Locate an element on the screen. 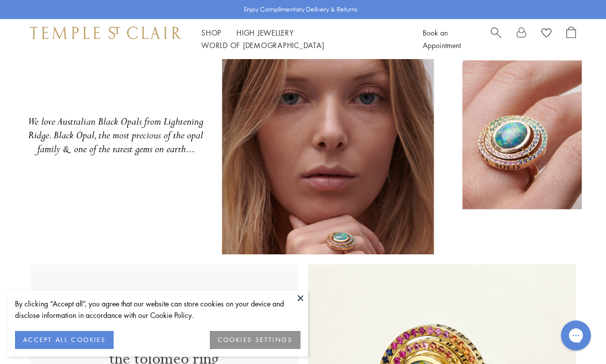  button: COOKIES SETTINGS is located at coordinates (255, 340).